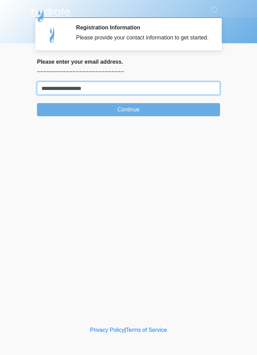  I want to click on img: Hydrate IV Bar - Chandler Logo, so click(51, 14).